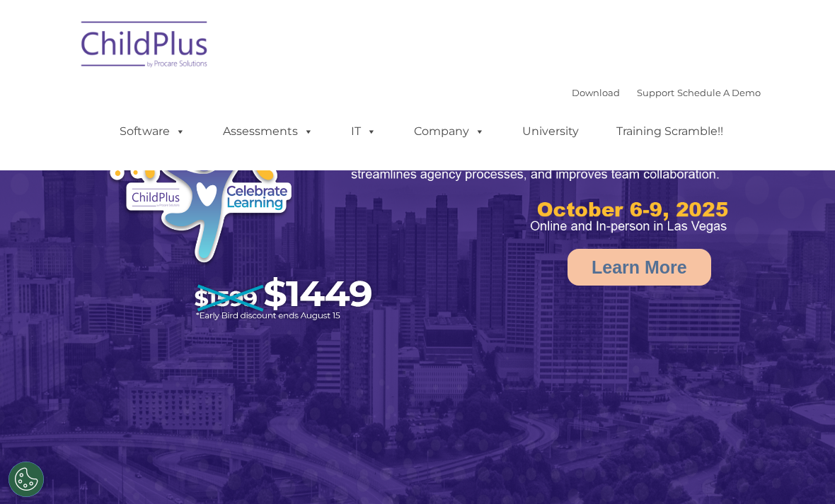 The image size is (835, 504). Describe the element at coordinates (364, 131) in the screenshot. I see `a: IT` at that location.